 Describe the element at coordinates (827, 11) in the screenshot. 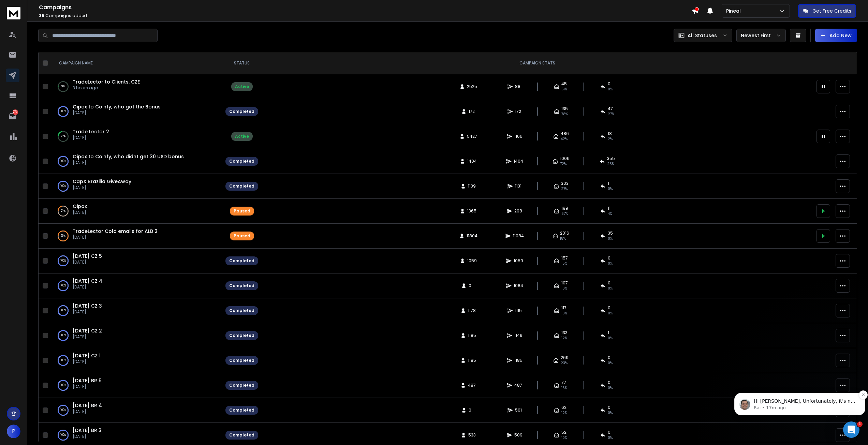

I see `button: Get Free Credits` at that location.